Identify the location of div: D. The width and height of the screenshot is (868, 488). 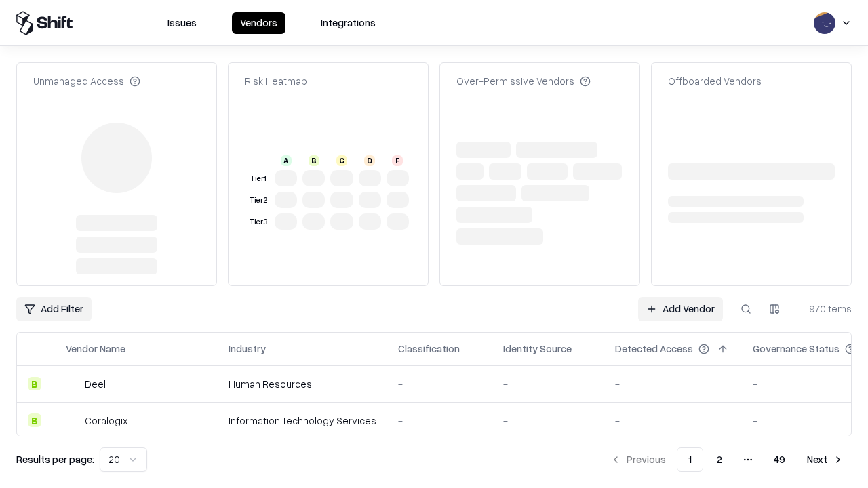
(370, 161).